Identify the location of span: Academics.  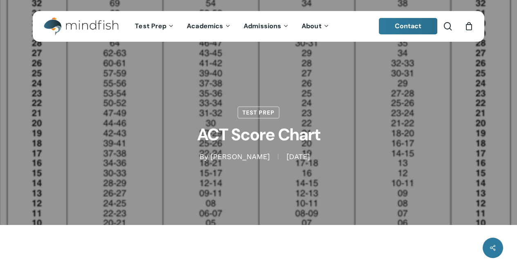
(205, 26).